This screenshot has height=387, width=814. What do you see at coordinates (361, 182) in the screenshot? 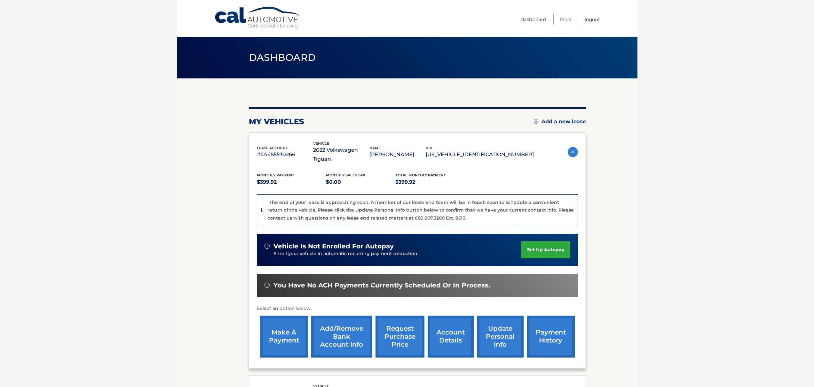
I see `p: $0.00` at bounding box center [361, 182].